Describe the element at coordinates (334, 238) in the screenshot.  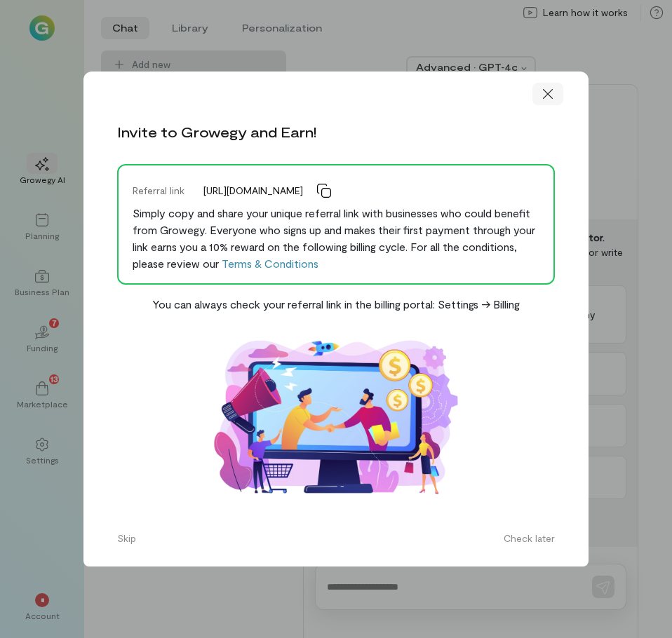
I see `span: Simply copy and share your unique referral link with businesses who could benefit from Growegy. E...` at that location.